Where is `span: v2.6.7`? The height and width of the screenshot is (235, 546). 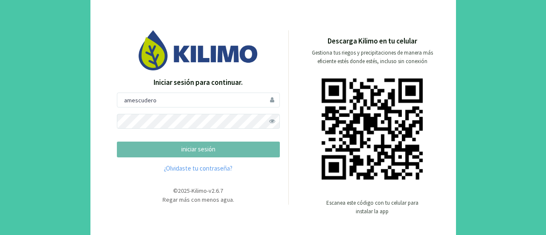
span: v2.6.7 is located at coordinates (216, 191).